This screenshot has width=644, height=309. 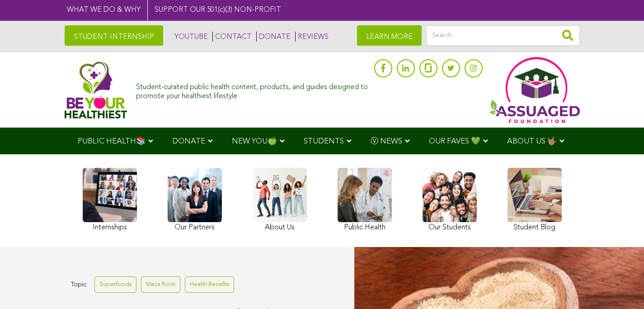 What do you see at coordinates (621, 287) in the screenshot?
I see `div: Chat Widget` at bounding box center [621, 287].